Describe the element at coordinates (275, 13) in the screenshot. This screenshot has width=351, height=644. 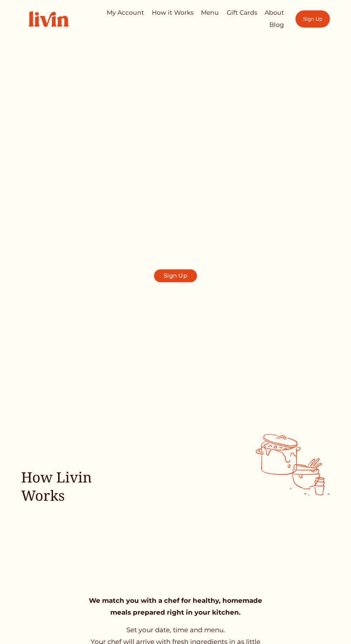
I see `a: About` at that location.